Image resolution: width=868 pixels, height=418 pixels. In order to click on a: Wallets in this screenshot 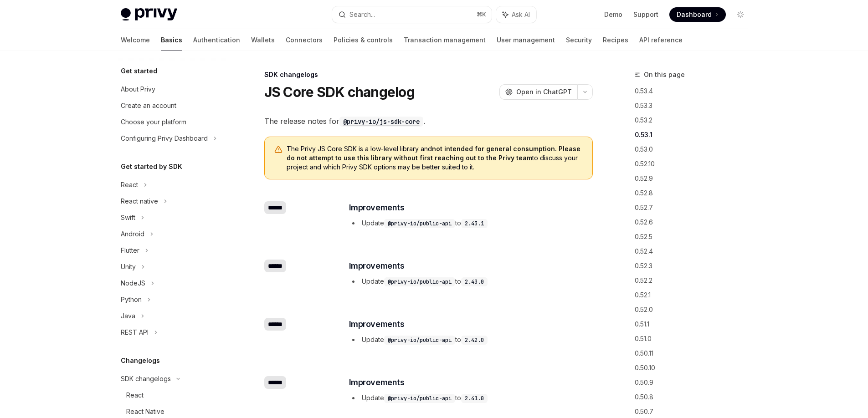, I will do `click(263, 40)`.